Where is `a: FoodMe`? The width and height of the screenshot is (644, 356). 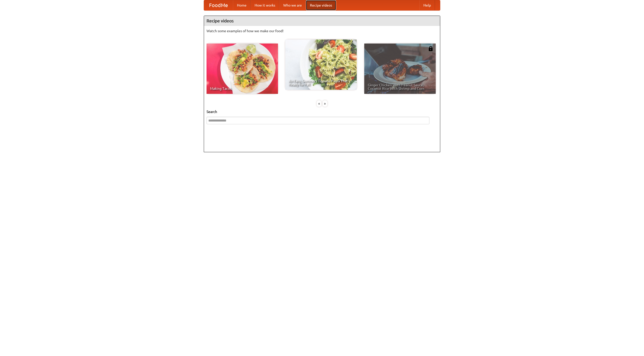 a: FoodMe is located at coordinates (218, 5).